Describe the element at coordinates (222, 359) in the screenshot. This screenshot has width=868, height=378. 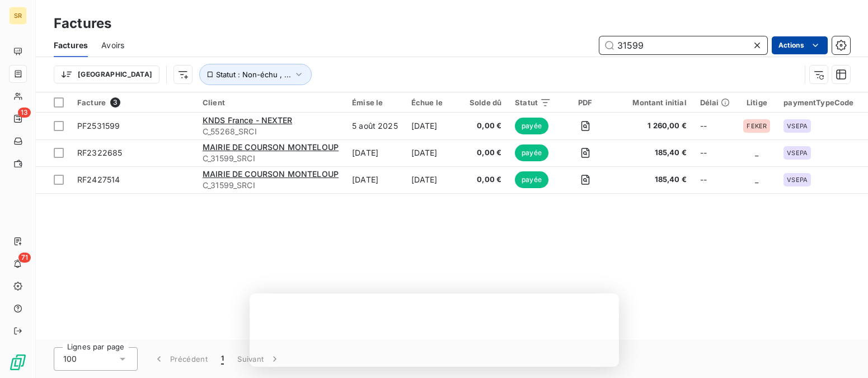
I see `button: 1` at that location.